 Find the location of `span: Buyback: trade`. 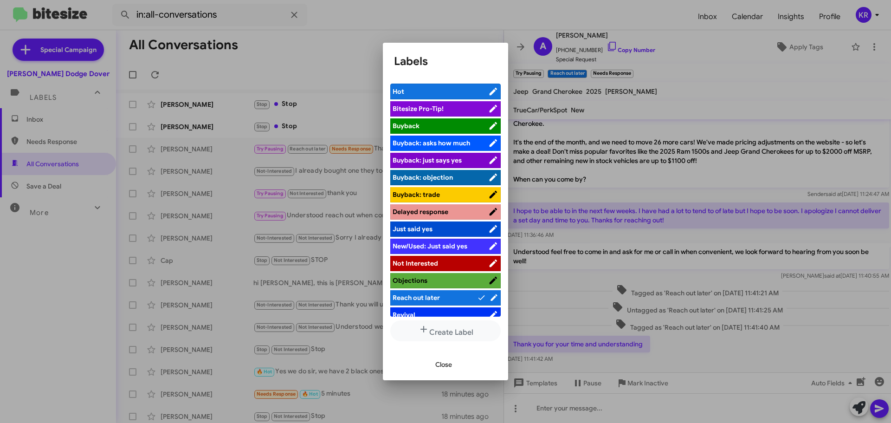

span: Buyback: trade is located at coordinates (416, 194).